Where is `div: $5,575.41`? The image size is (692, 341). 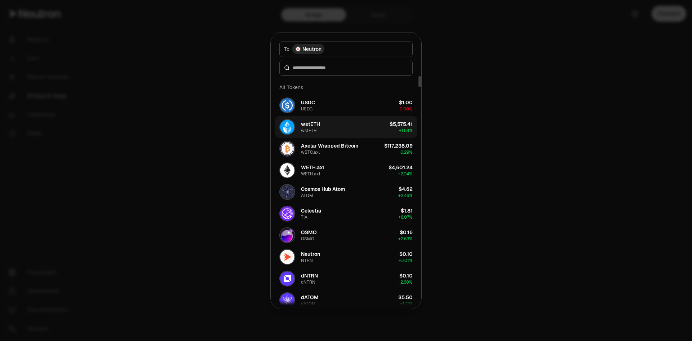 div: $5,575.41 is located at coordinates (401, 124).